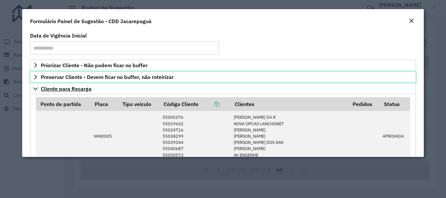  What do you see at coordinates (138, 104) in the screenshot?
I see `th: Tipo veículo` at bounding box center [138, 104].